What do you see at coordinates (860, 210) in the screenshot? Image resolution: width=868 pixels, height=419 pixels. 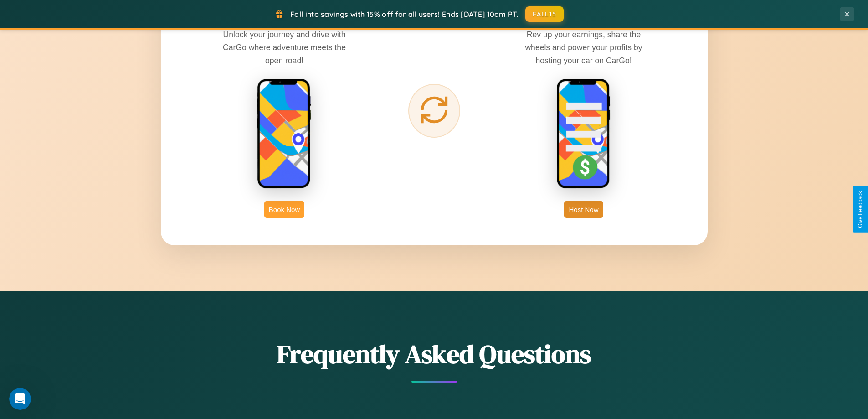 I see `div: Give Feedback` at bounding box center [860, 210].